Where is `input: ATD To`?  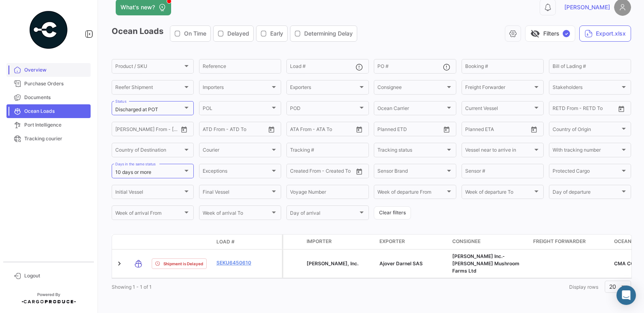
input: ATD To is located at coordinates (246, 130).